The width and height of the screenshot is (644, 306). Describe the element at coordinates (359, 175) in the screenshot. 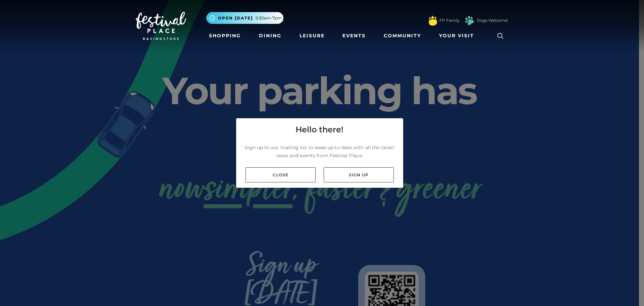

I see `a: Sign up` at that location.